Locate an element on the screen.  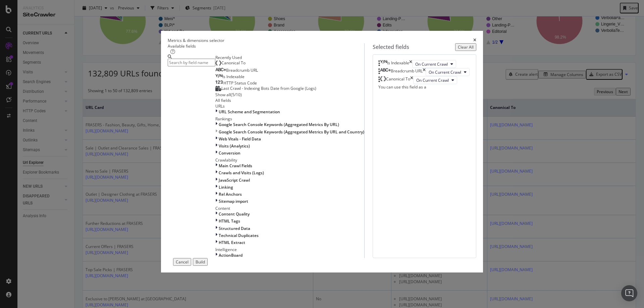
div: Show all is located at coordinates (223, 95).